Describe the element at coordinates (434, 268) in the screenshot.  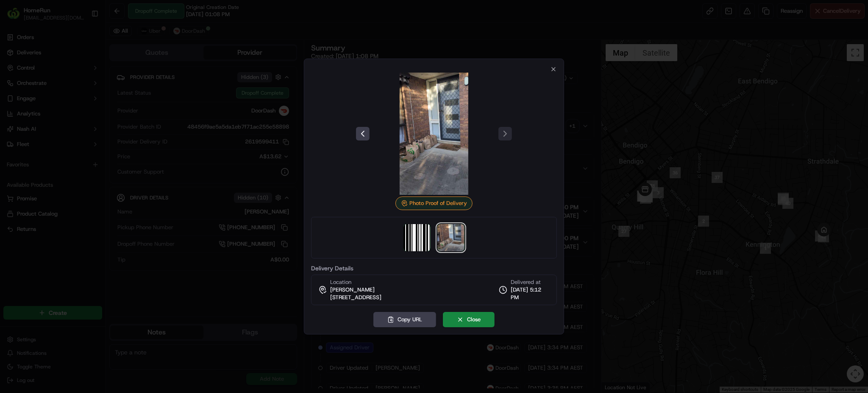
I see `label: Delivery Details` at that location.